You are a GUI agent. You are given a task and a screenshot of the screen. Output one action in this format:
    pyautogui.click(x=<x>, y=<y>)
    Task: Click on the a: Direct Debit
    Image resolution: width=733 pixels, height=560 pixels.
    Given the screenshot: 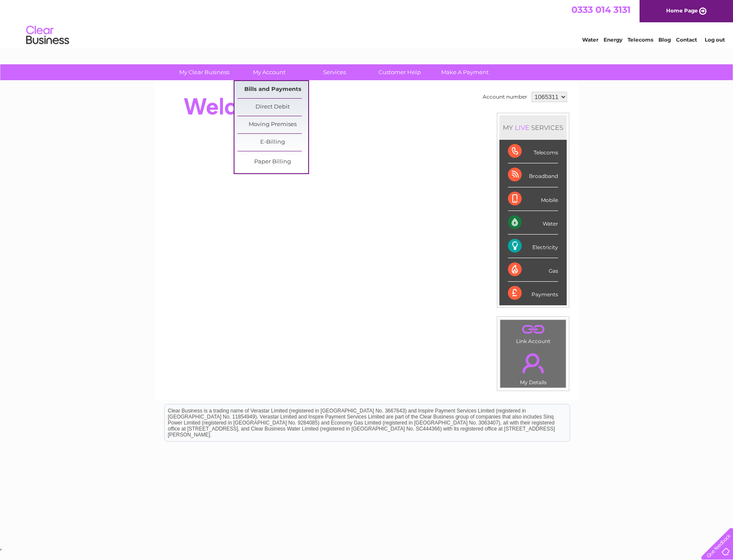 What is the action you would take?
    pyautogui.click(x=272, y=108)
    